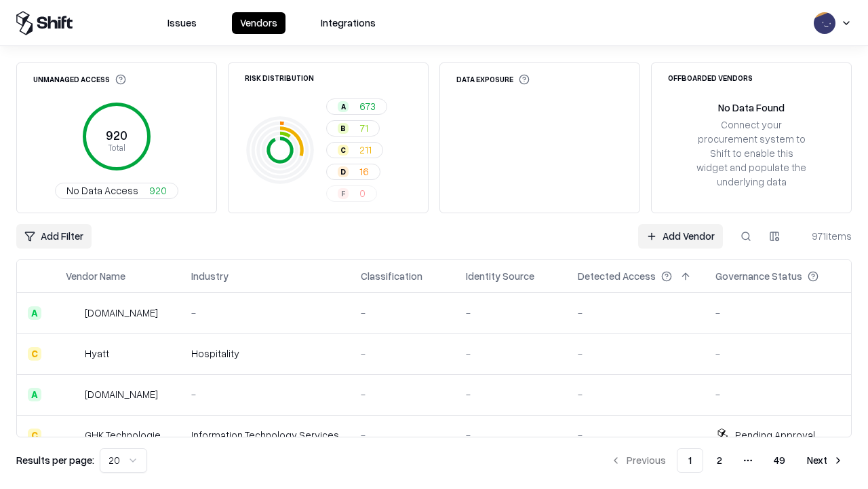 This screenshot has width=868, height=489. I want to click on button: B71, so click(353, 128).